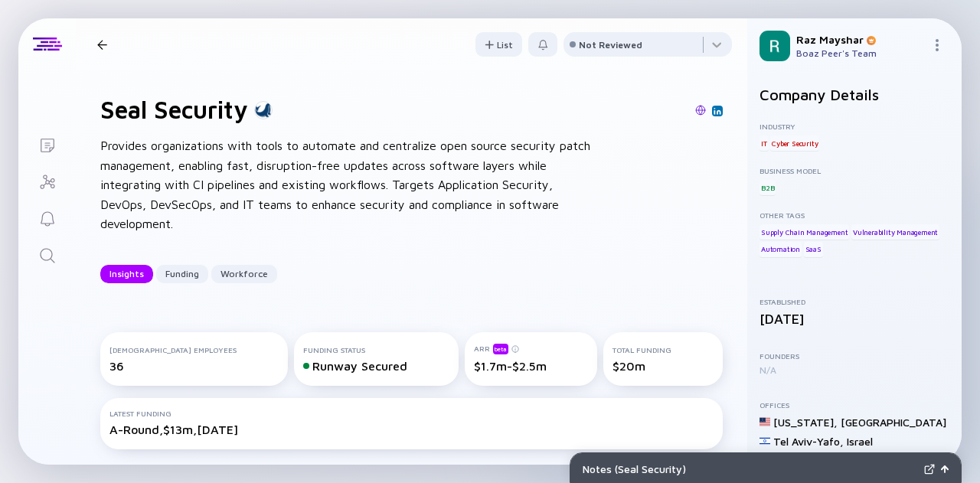 The height and width of the screenshot is (483, 980). Describe the element at coordinates (861, 53) in the screenshot. I see `div: Boaz Peer's Team` at that location.